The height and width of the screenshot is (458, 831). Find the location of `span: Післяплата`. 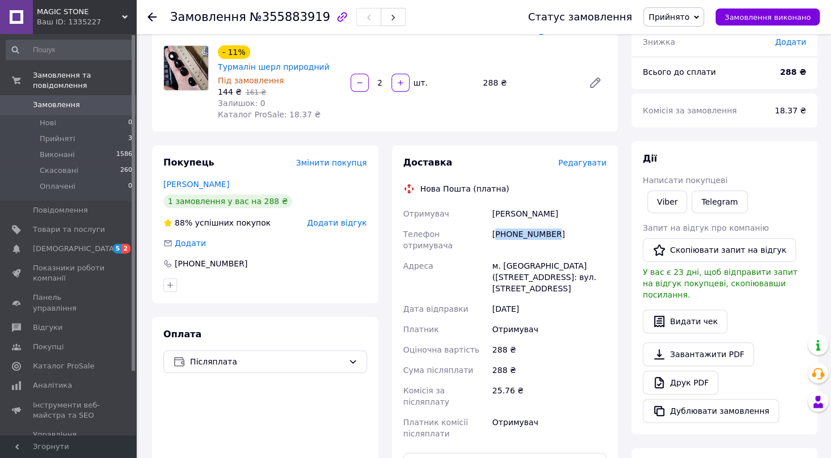

span: Післяплата is located at coordinates (267, 362).